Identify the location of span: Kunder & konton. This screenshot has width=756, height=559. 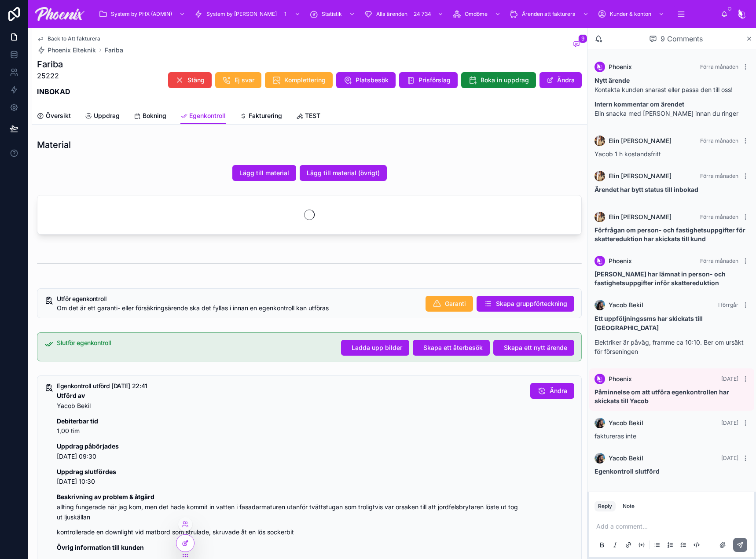
(631, 14).